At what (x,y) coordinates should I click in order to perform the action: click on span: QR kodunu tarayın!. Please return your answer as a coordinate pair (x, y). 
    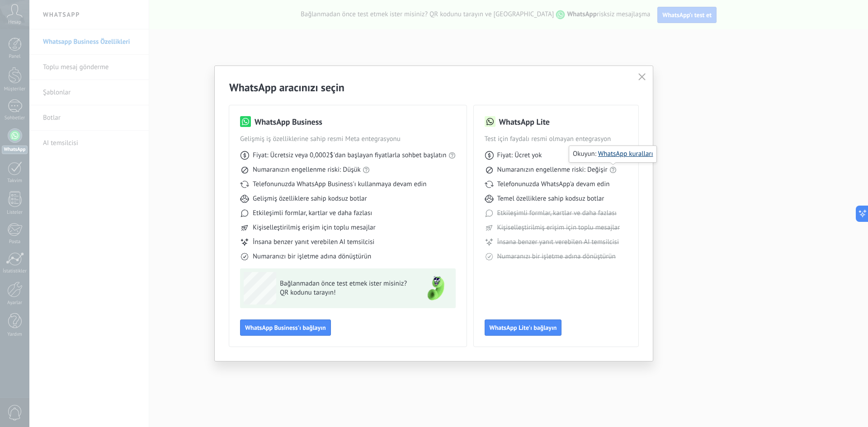
    Looking at the image, I should click on (346, 293).